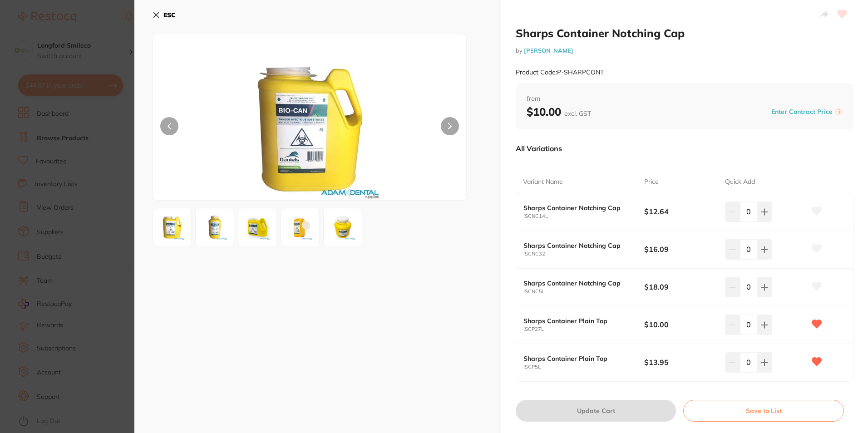  What do you see at coordinates (584, 329) in the screenshot?
I see `small: ISCP27L` at bounding box center [584, 329].